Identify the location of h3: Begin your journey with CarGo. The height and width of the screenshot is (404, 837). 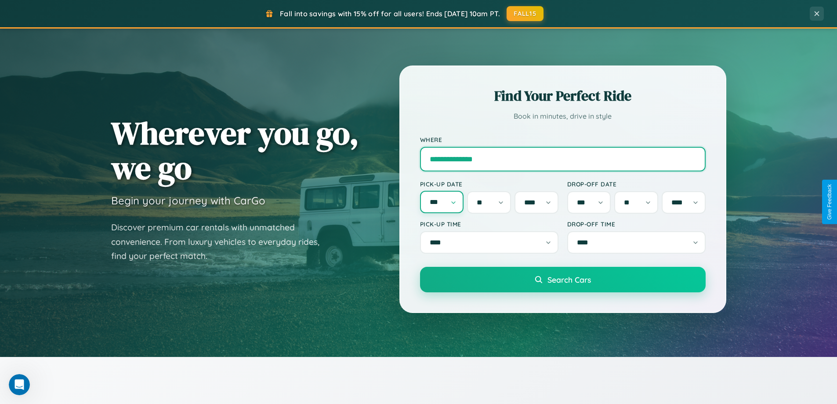
(188, 200).